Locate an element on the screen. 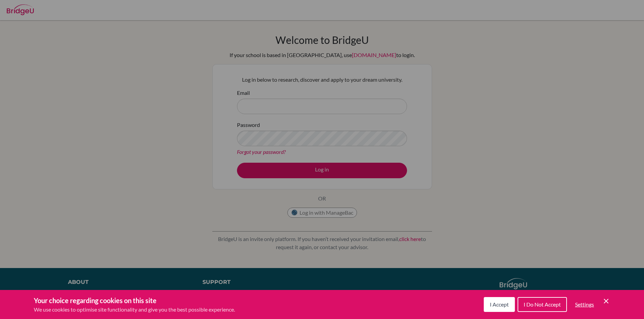 This screenshot has height=319, width=644. button: Save and close is located at coordinates (606, 301).